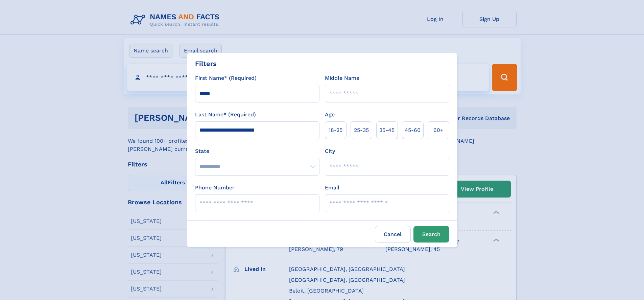  I want to click on label: Phone Number, so click(215, 188).